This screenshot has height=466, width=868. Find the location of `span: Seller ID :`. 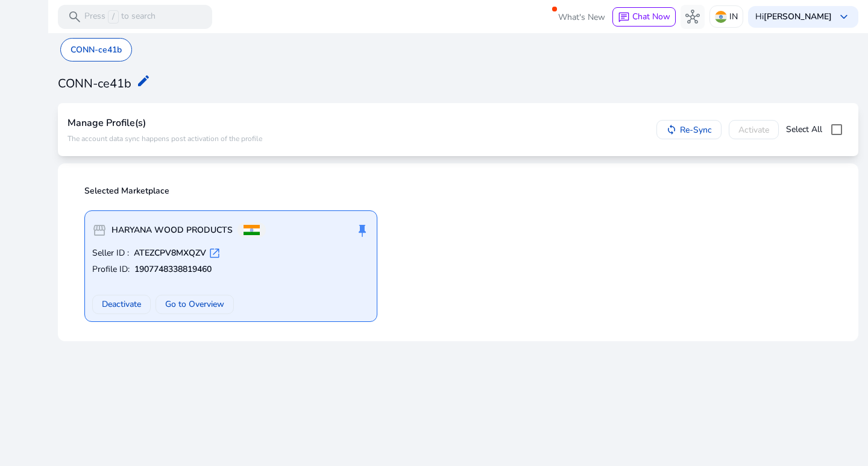

span: Seller ID : is located at coordinates (110, 254).